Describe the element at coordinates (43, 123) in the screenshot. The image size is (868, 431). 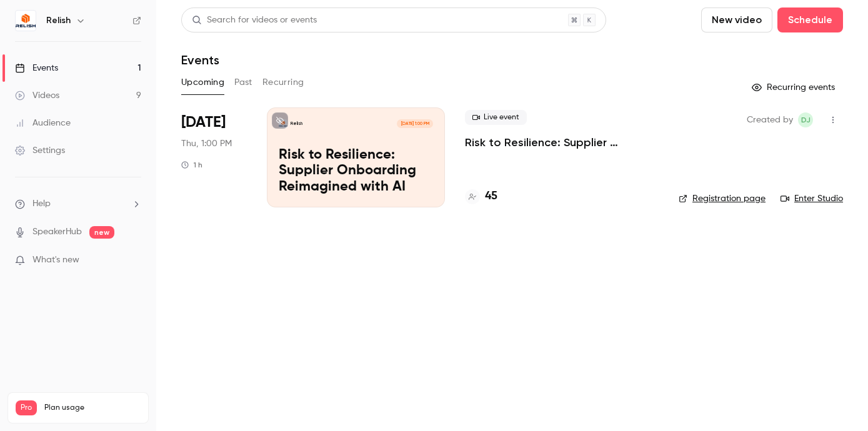
I see `div: Audience` at that location.